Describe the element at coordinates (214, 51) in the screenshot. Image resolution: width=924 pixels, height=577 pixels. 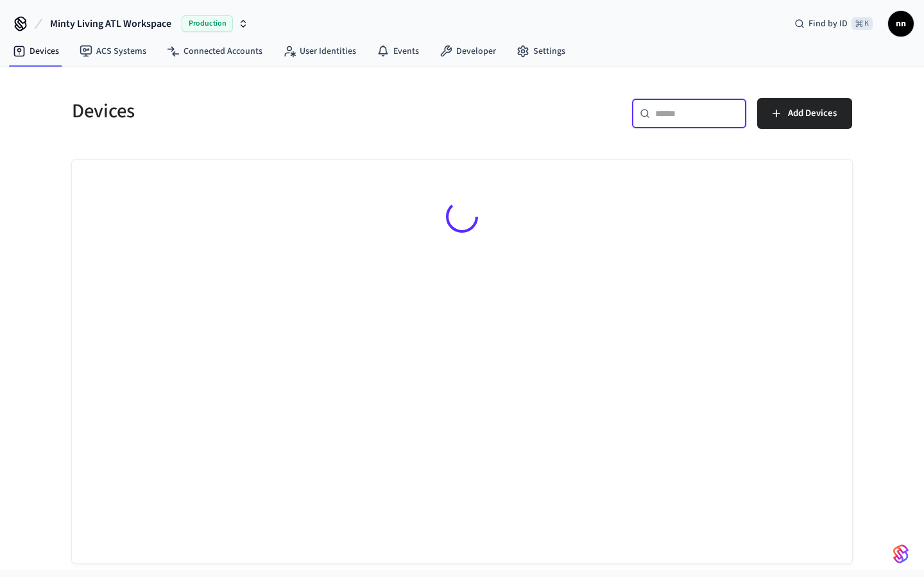
I see `a: Connected Accounts` at that location.